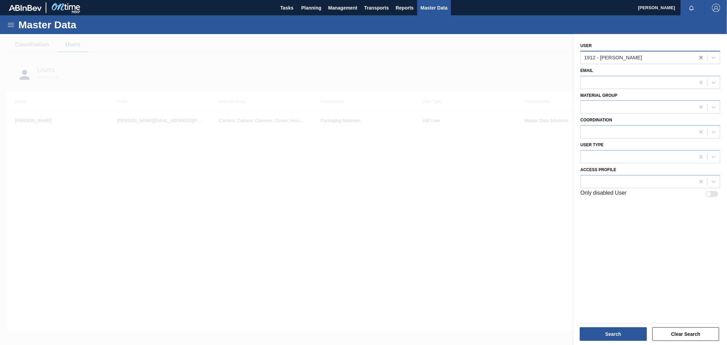 Image resolution: width=727 pixels, height=345 pixels. I want to click on h1: Master Data, so click(79, 25).